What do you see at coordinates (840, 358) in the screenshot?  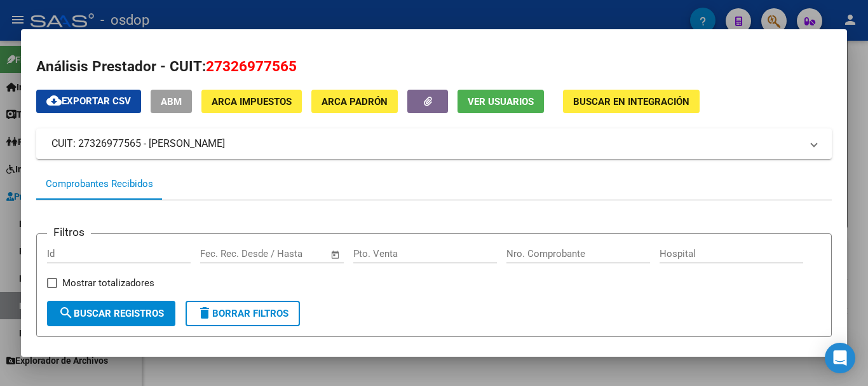 I see `div: Open Intercom Messenger` at bounding box center [840, 358].